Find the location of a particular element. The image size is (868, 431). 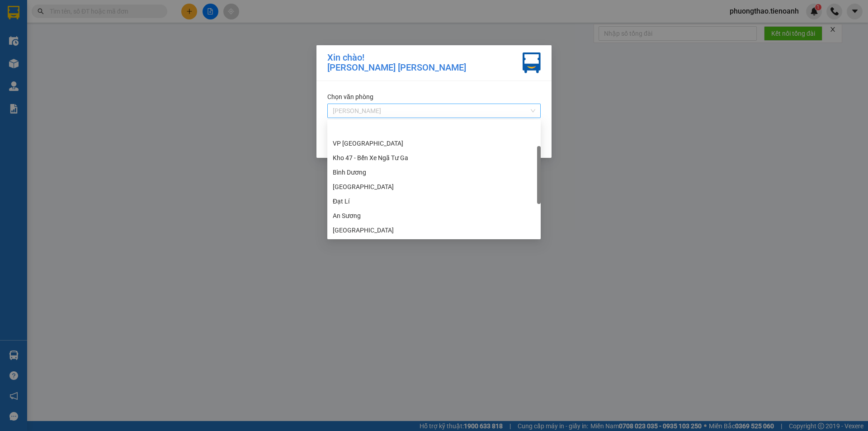

div: Bình Dương is located at coordinates (434, 172).